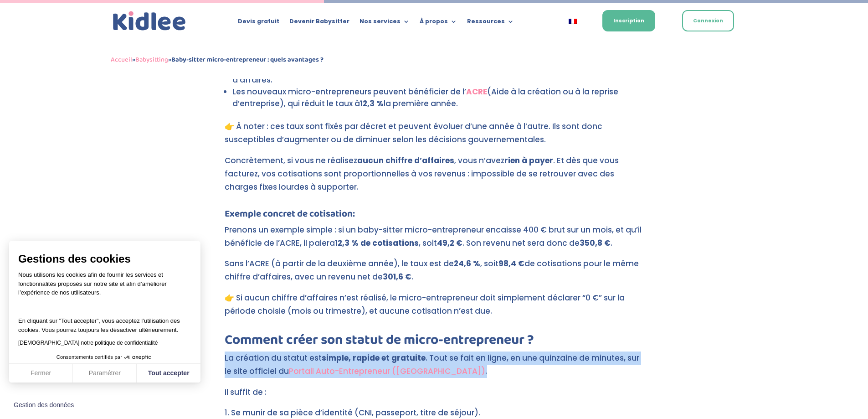  Describe the element at coordinates (89, 357) in the screenshot. I see `span: Consentements certifiés par` at that location.